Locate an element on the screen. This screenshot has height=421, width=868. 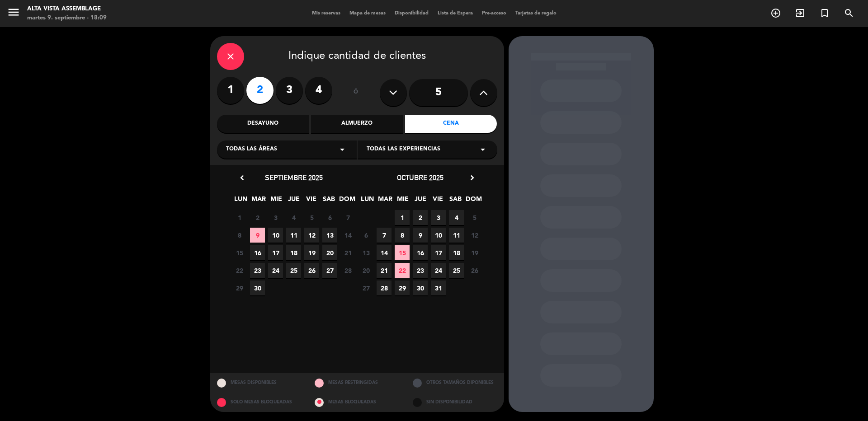
button: menu is located at coordinates (14, 14).